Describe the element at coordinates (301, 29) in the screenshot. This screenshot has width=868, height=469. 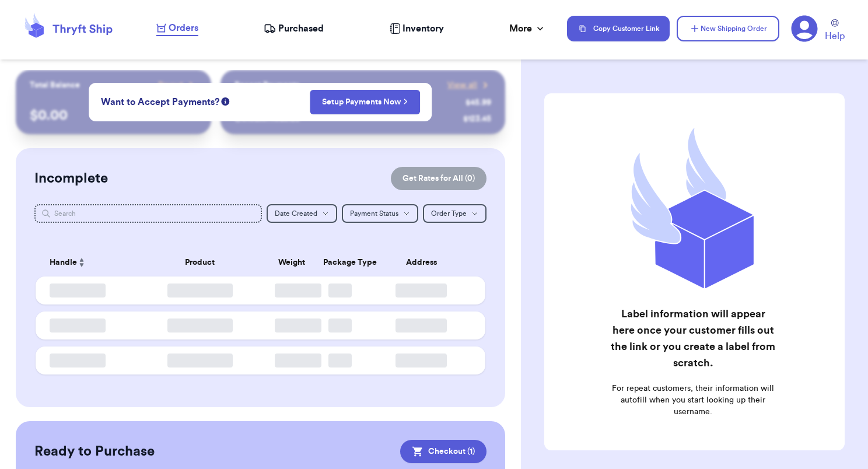
I see `span: Purchased` at that location.